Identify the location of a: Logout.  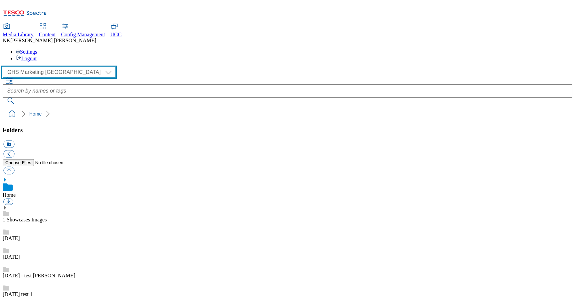
(26, 58).